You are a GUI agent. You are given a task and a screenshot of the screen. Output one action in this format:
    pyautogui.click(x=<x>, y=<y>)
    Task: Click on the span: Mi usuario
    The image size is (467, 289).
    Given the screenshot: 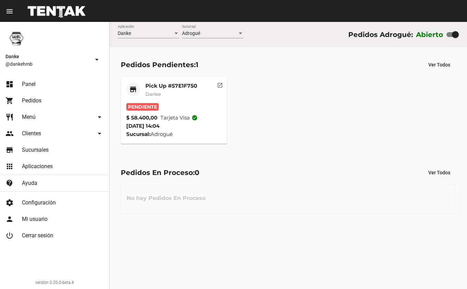 What is the action you would take?
    pyautogui.click(x=35, y=219)
    